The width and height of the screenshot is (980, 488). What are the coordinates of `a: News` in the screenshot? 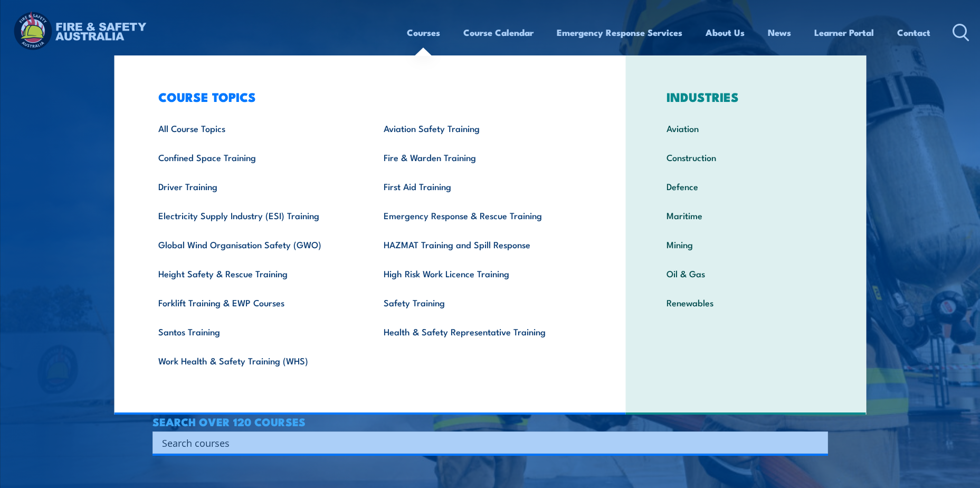 It's located at (780, 32).